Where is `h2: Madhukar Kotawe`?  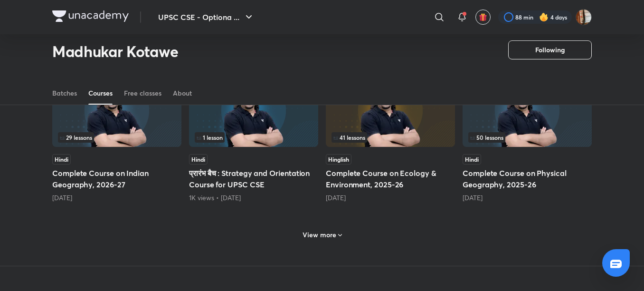
h2: Madhukar Kotawe is located at coordinates (115, 52).